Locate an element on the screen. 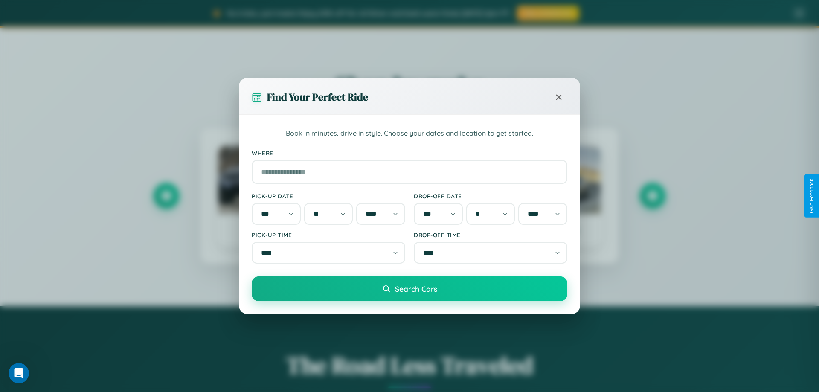 The width and height of the screenshot is (819, 392). span: Search Cars is located at coordinates (416, 289).